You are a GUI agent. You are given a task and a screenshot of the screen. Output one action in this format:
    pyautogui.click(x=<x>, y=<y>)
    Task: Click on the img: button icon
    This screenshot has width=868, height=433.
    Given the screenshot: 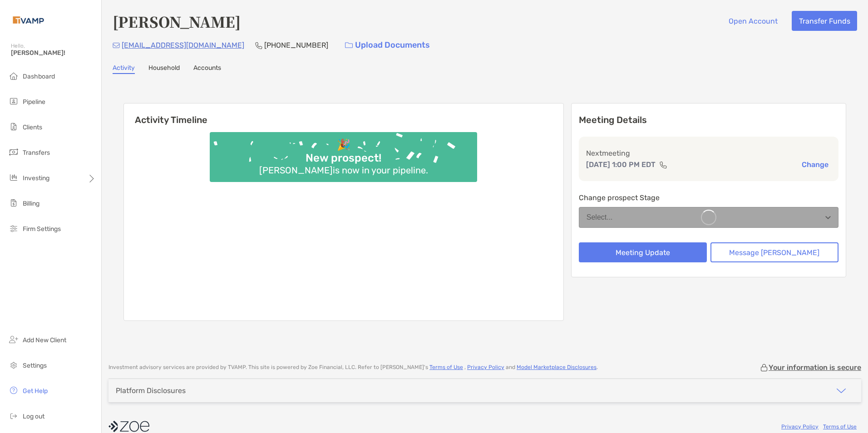 What is the action you would take?
    pyautogui.click(x=349, y=45)
    